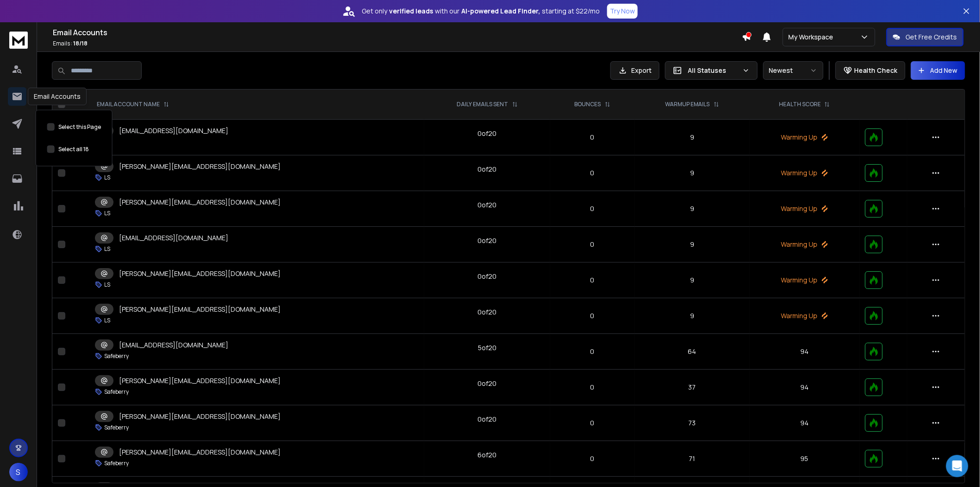 This screenshot has width=980, height=487. I want to click on button: Export, so click(635, 71).